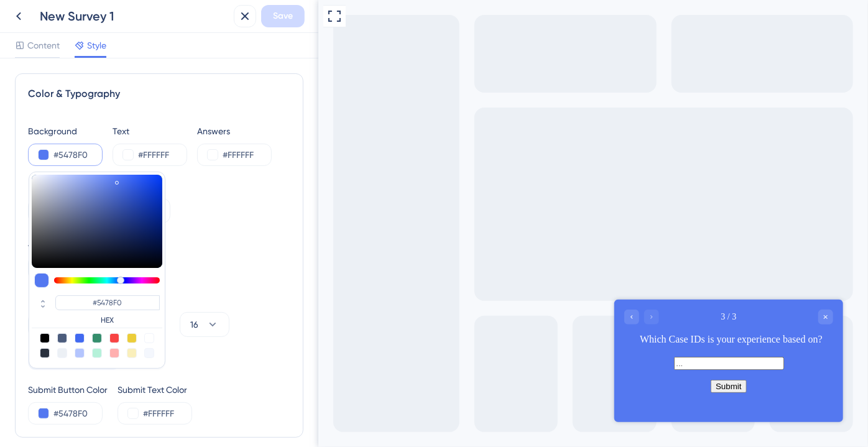 The height and width of the screenshot is (447, 868). I want to click on div: Background, so click(65, 131).